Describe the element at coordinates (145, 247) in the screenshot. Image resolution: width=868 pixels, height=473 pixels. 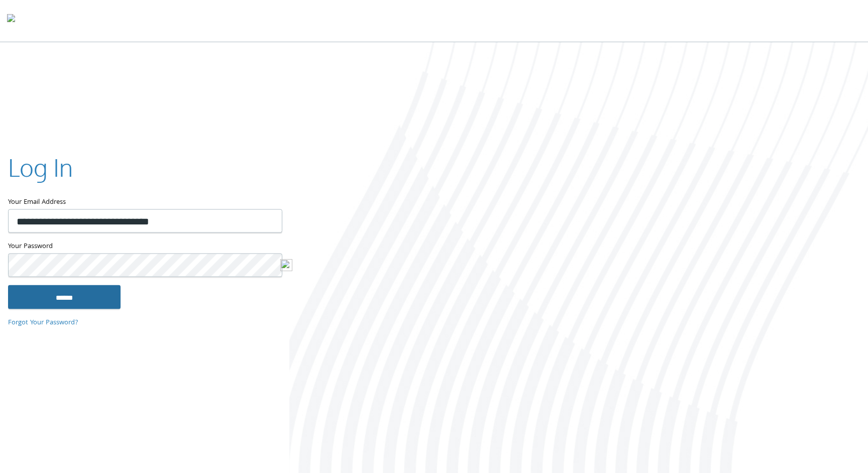
I see `label: Your Password` at that location.